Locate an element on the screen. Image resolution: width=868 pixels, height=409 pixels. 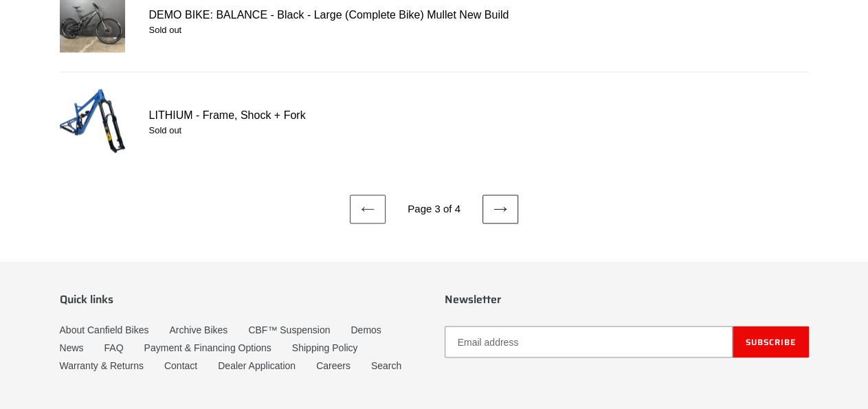
a: Warranty & Returns is located at coordinates (101, 364).